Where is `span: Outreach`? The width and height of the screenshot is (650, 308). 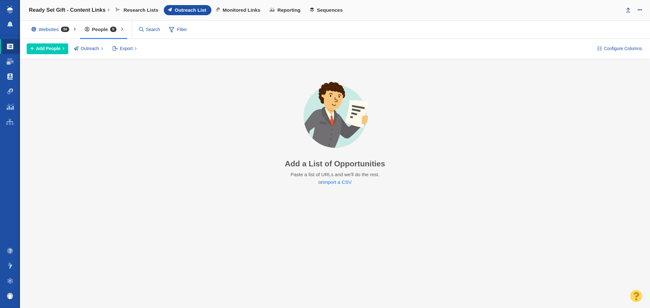 span: Outreach is located at coordinates (90, 49).